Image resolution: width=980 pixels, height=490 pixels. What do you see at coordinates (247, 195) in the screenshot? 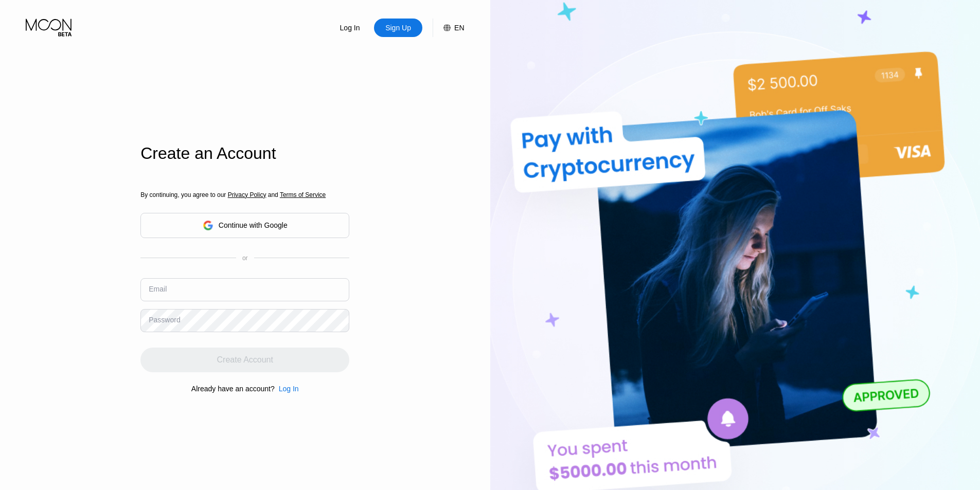
I see `span: Privacy Policy` at bounding box center [247, 195].